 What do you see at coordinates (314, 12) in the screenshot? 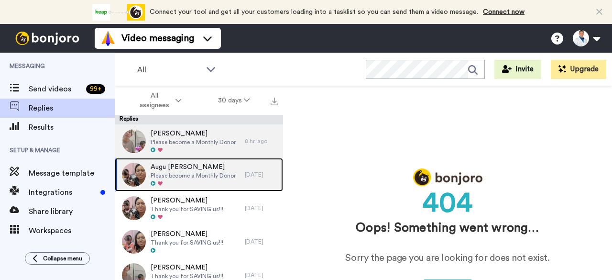
I see `span: Connect your tool and get all your customers loading into a tasklist so you can send them a video...` at bounding box center [314, 12].